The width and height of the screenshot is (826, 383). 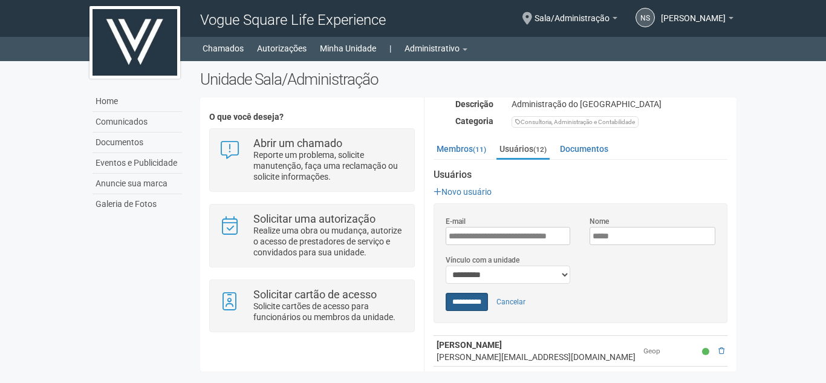 I want to click on a: Sala/Administração, so click(x=576, y=20).